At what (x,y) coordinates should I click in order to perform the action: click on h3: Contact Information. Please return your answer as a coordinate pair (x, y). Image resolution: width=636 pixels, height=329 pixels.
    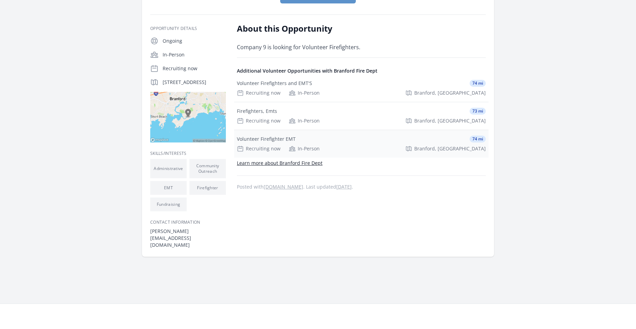
    Looking at the image, I should click on (188, 222).